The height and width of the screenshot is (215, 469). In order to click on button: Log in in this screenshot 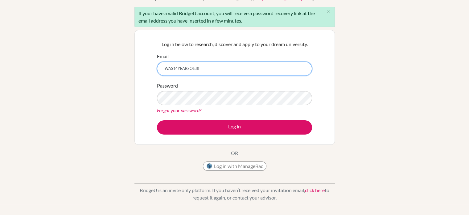, I will do `click(235, 127)`.